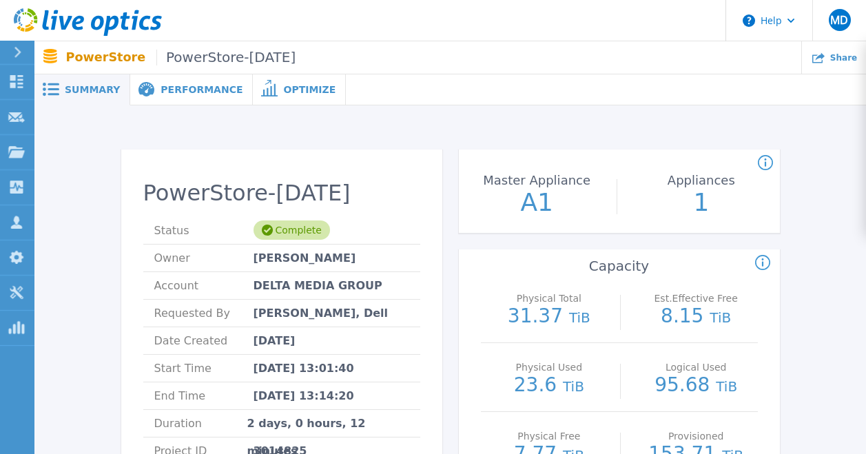  I want to click on span: Date Created, so click(204, 340).